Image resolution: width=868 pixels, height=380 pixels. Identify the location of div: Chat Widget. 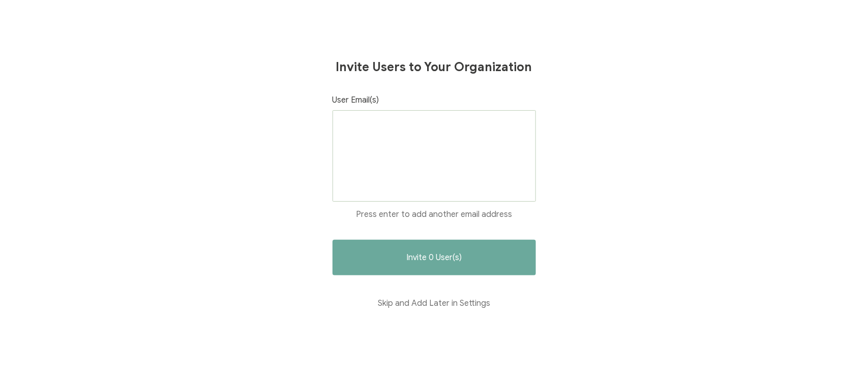
(842, 356).